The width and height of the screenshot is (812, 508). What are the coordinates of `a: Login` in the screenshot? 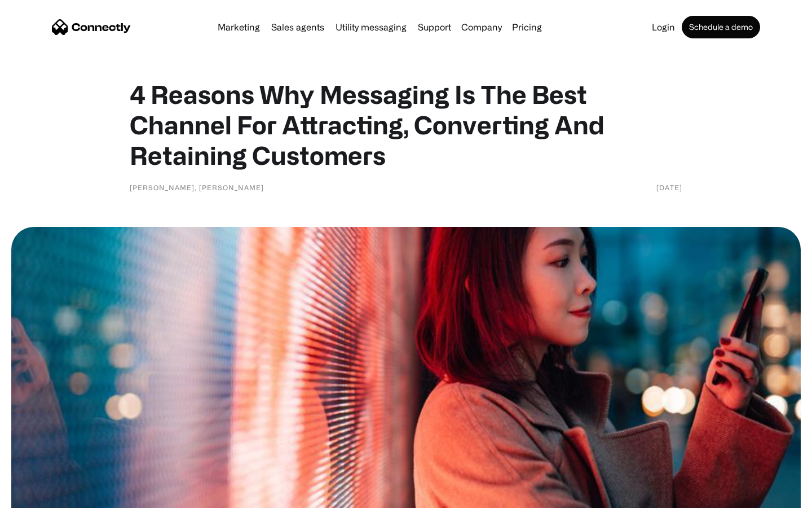 It's located at (663, 27).